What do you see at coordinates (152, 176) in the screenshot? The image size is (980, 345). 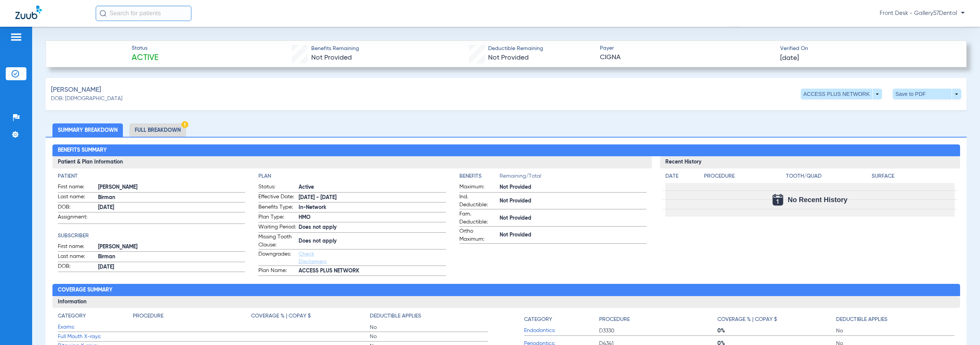 I see `h4: Patient` at bounding box center [152, 176].